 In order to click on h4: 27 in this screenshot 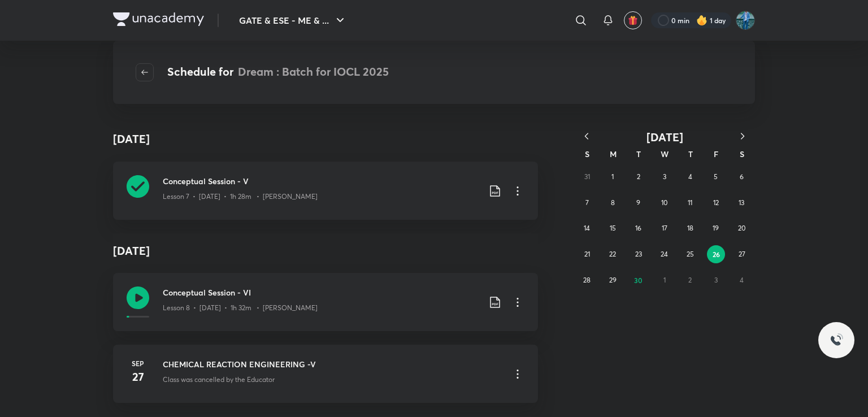, I will do `click(138, 377)`.